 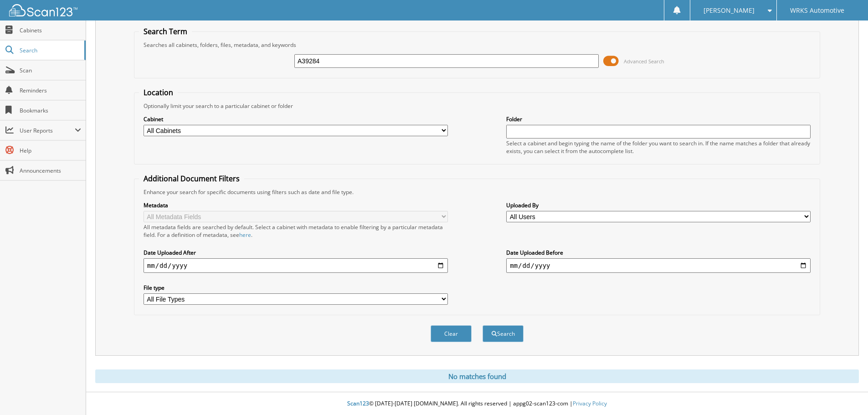 What do you see at coordinates (295, 253) in the screenshot?
I see `label: Date Uploaded After` at bounding box center [295, 253].